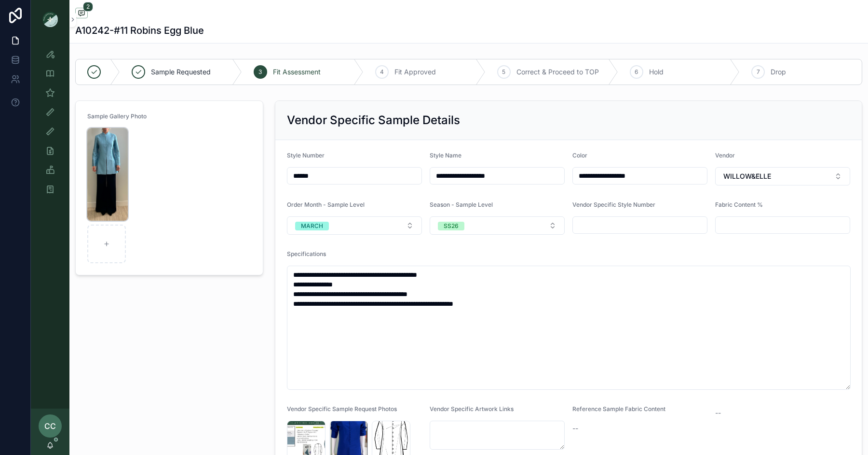  What do you see at coordinates (778, 72) in the screenshot?
I see `span: Drop` at bounding box center [778, 72].